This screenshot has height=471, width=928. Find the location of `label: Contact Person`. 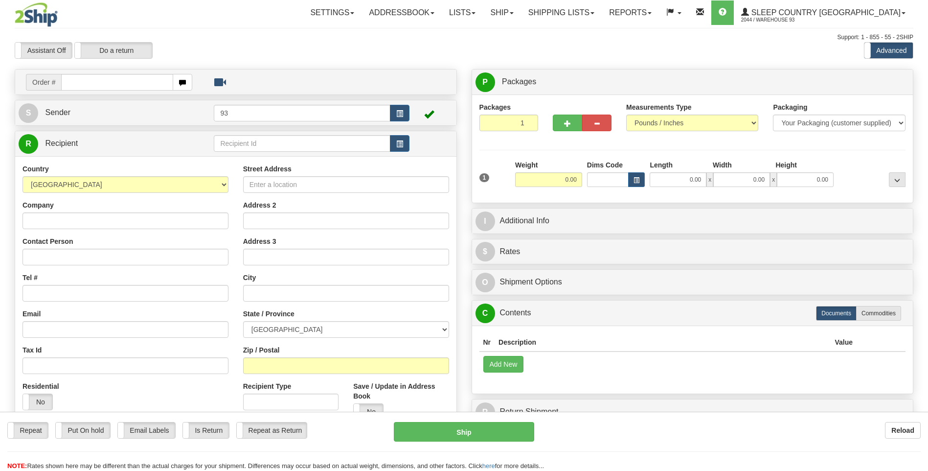

label: Contact Person is located at coordinates (47, 241).